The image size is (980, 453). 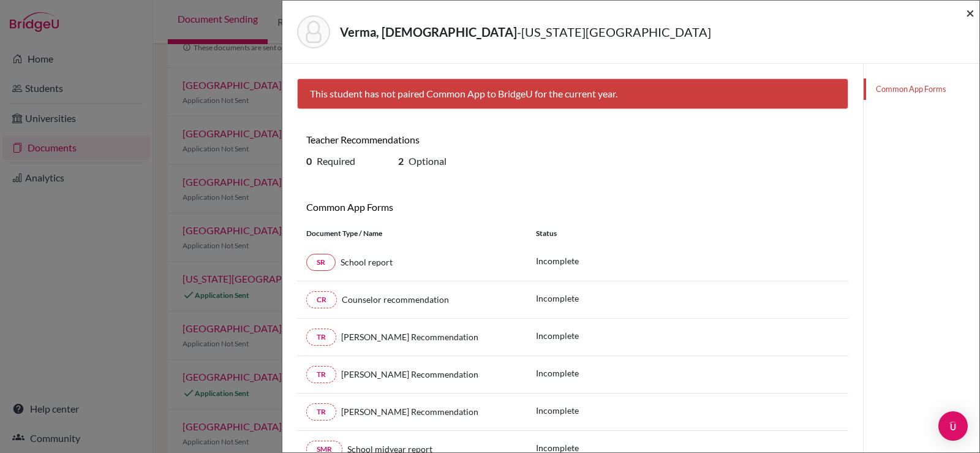 I want to click on span: Required, so click(x=336, y=161).